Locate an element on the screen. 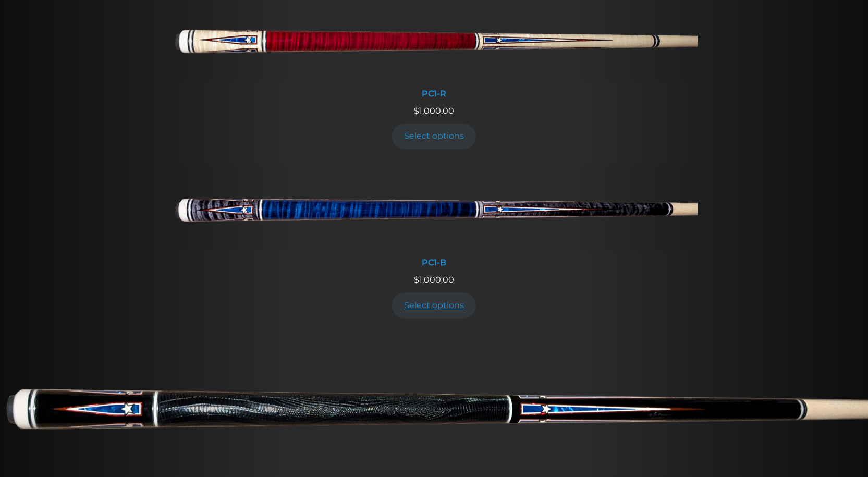 This screenshot has height=477, width=868. div: PC1-B is located at coordinates (434, 262).